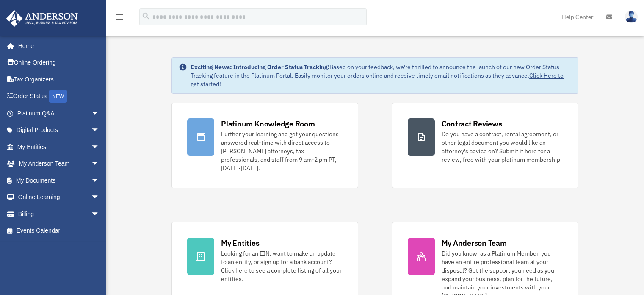 The width and height of the screenshot is (644, 295). What do you see at coordinates (59, 63) in the screenshot?
I see `a: Online Ordering` at bounding box center [59, 63].